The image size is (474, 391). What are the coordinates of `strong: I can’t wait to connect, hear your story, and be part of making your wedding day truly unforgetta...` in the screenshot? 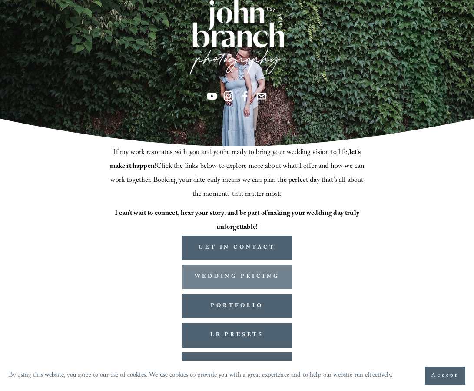 It's located at (238, 220).